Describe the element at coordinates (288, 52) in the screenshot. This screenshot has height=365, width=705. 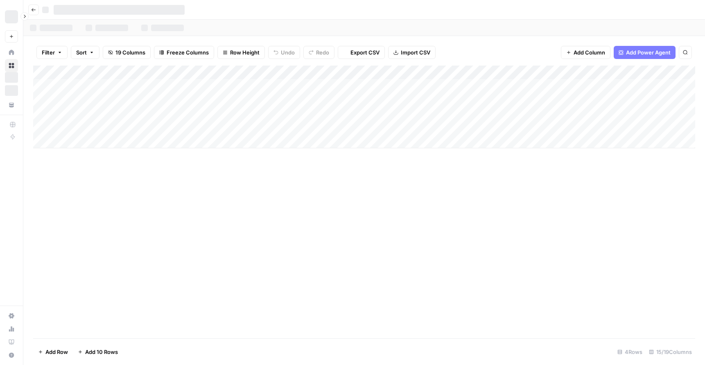
I see `span: Undo` at that location.